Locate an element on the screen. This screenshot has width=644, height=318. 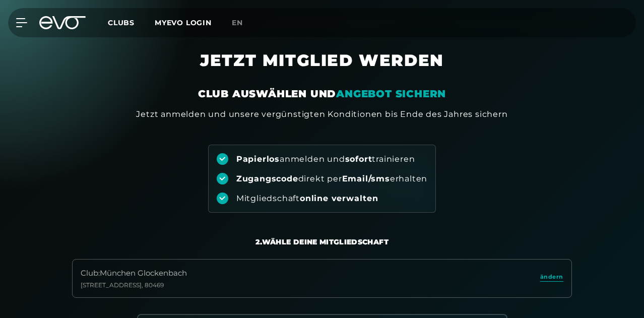
strong: sofort is located at coordinates (359, 159).